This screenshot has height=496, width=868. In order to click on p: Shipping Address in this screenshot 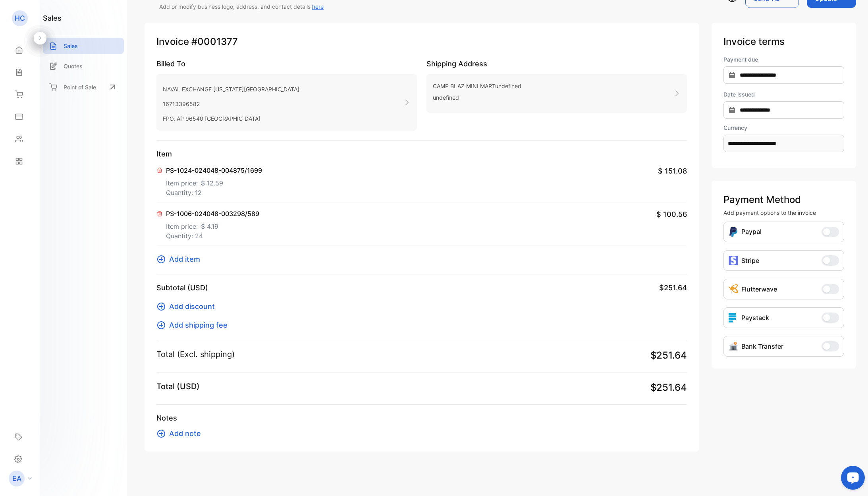, I will do `click(557, 63)`.